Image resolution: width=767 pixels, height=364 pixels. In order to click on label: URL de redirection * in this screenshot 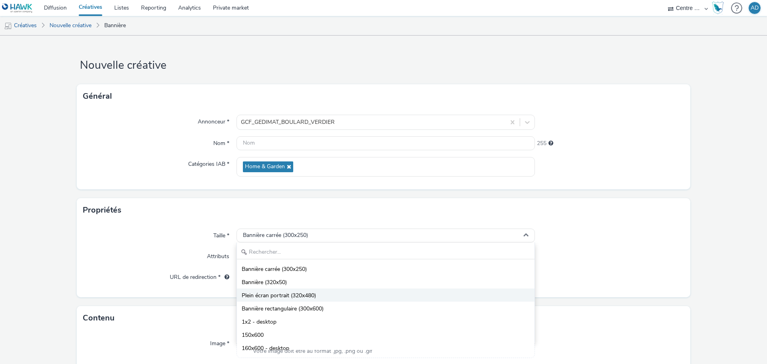, I will do `click(199, 276)`.